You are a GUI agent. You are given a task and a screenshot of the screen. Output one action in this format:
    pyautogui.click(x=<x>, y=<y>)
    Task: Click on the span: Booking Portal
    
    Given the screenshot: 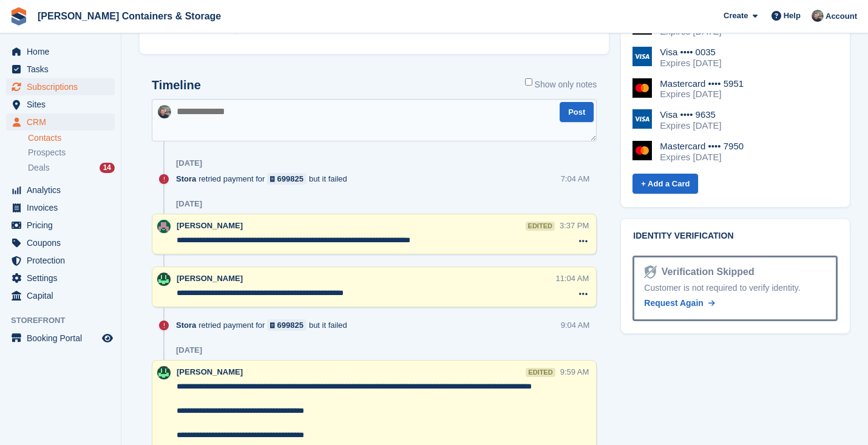 What is the action you would take?
    pyautogui.click(x=63, y=338)
    